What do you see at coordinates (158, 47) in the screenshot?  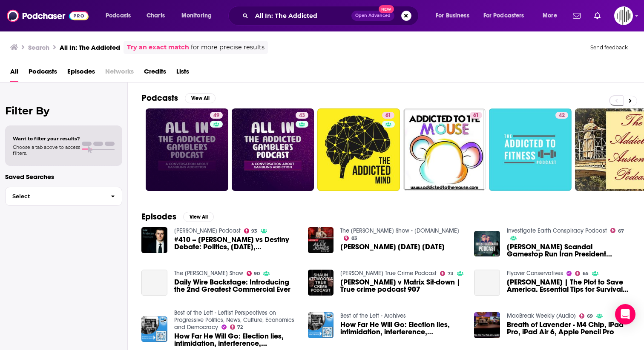 I see `a: Try an exact match` at bounding box center [158, 47].